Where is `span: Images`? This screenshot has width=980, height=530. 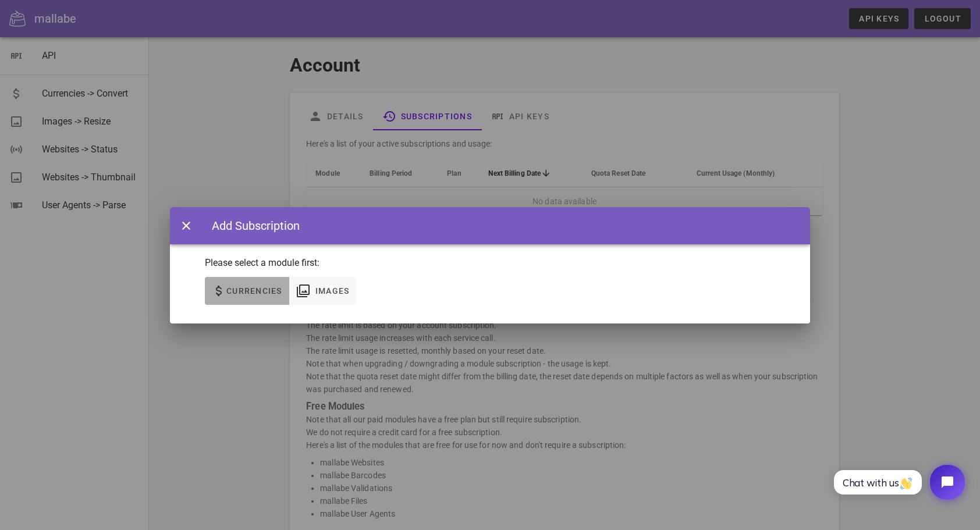 span: Images is located at coordinates (333, 291).